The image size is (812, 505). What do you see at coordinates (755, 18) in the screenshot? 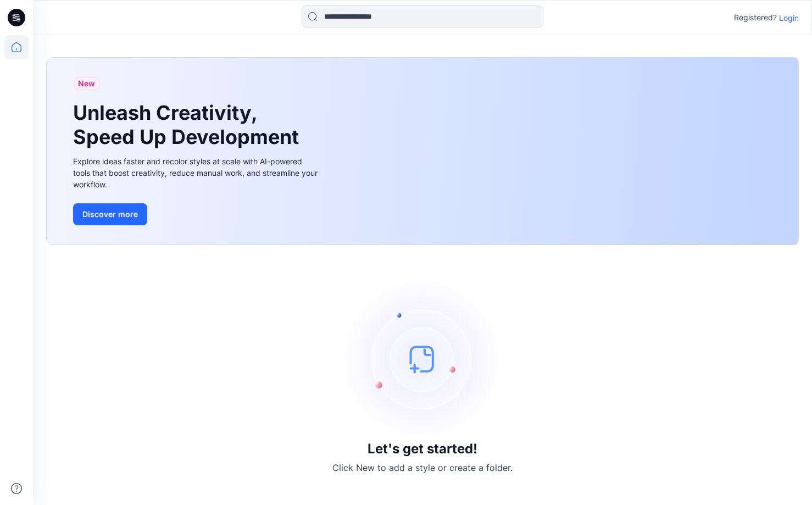
I see `p: Registered?` at bounding box center [755, 18].